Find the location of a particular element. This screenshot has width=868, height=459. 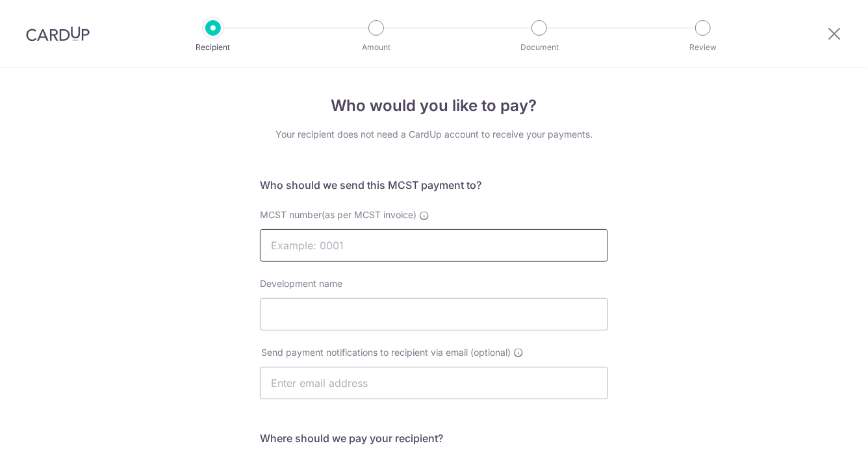

p: Review is located at coordinates (703, 48).